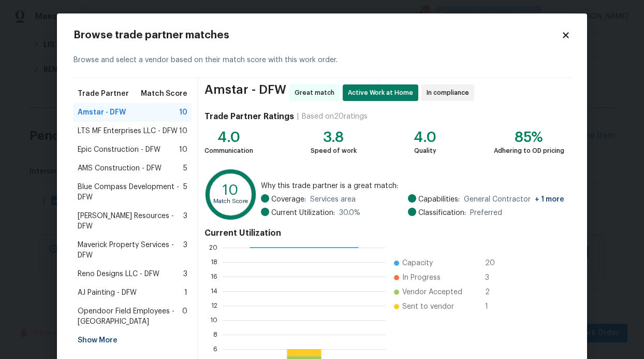  I want to click on span: Maverick Property Services - DFW, so click(130, 250).